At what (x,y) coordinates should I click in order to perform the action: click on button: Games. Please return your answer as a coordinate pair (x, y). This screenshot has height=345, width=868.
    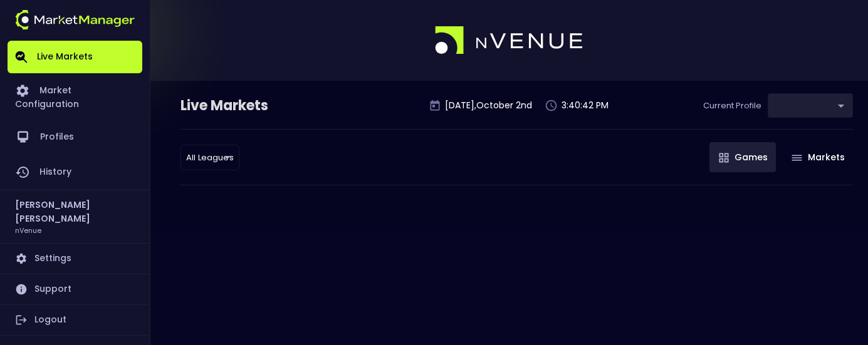
    Looking at the image, I should click on (743, 157).